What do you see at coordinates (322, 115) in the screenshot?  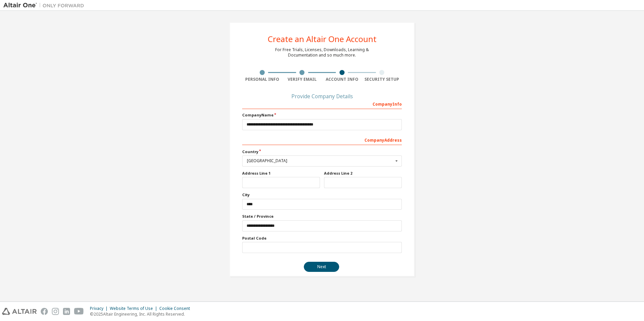 I see `label: Company Name` at bounding box center [322, 115].